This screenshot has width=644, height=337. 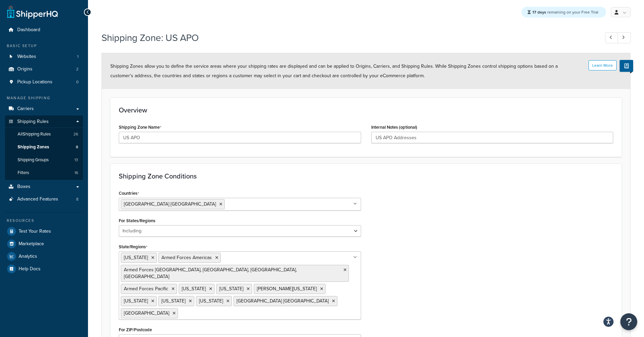 I want to click on button: Show Help Docs, so click(x=626, y=66).